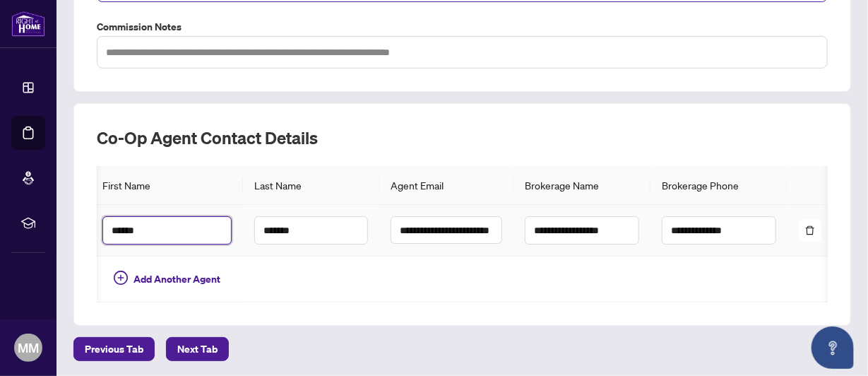 The width and height of the screenshot is (868, 376). I want to click on span: MM, so click(28, 348).